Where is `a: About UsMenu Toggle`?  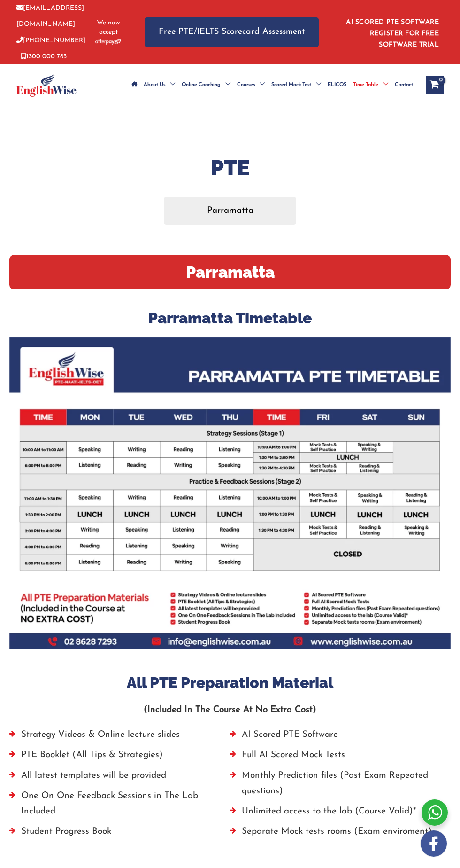 a: About UsMenu Toggle is located at coordinates (160, 85).